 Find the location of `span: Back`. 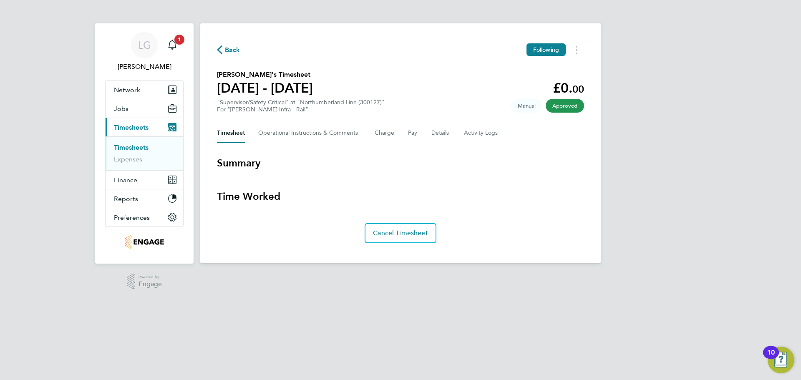

span: Back is located at coordinates (232, 50).